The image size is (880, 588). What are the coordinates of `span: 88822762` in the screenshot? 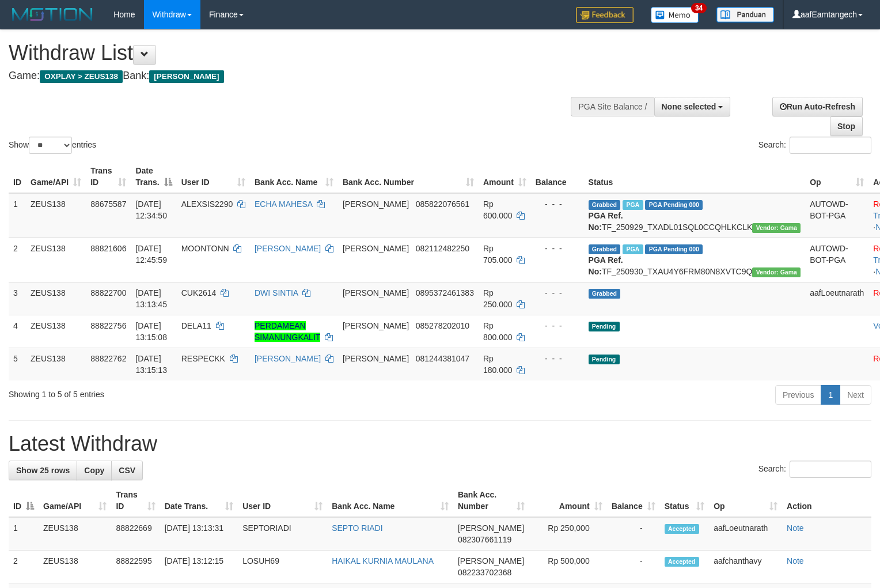 It's located at (109, 358).